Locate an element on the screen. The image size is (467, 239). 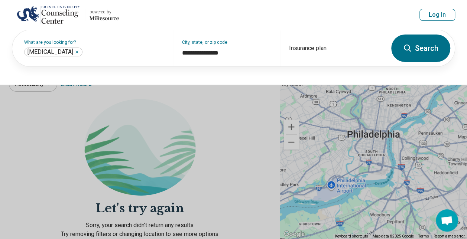
button: Log In is located at coordinates (437, 15).